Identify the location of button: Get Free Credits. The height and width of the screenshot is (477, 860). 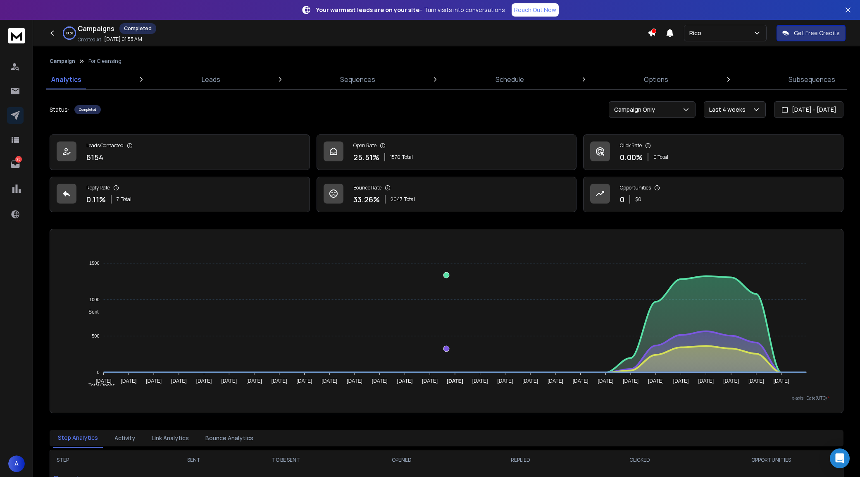
(811, 33).